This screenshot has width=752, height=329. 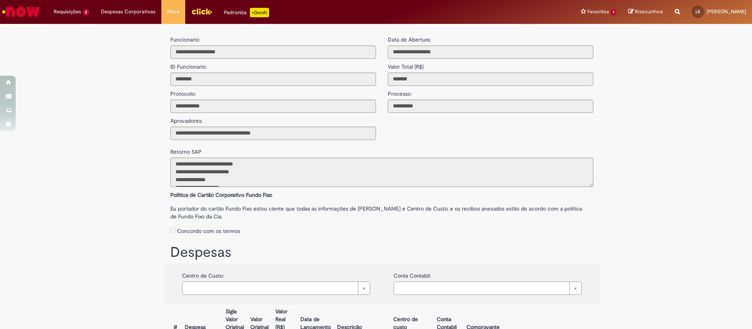 I want to click on span: More, so click(x=173, y=12).